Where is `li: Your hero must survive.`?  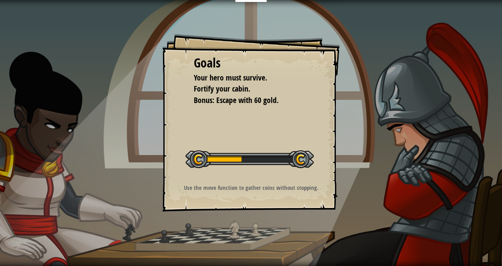 li: Your hero must survive. is located at coordinates (245, 78).